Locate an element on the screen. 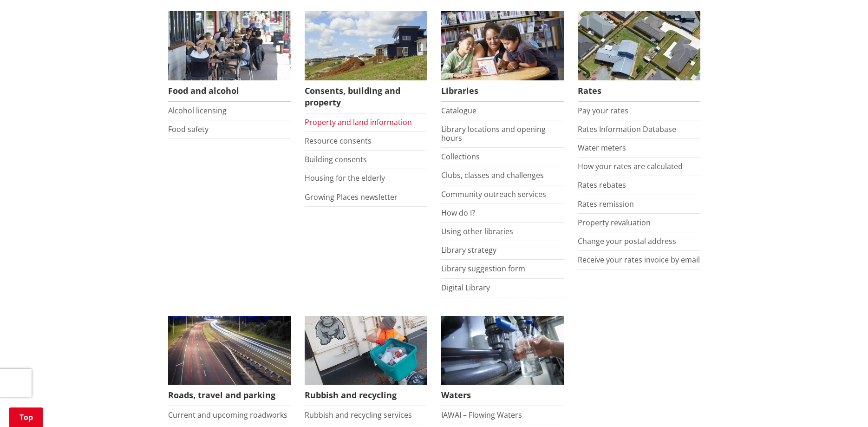 The width and height of the screenshot is (868, 427). a: Building consents is located at coordinates (336, 160).